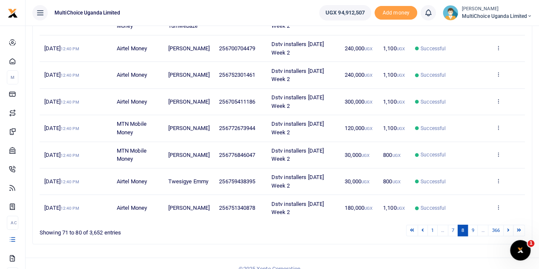 The width and height of the screenshot is (539, 269). I want to click on span: Twesigye Emmy, so click(188, 181).